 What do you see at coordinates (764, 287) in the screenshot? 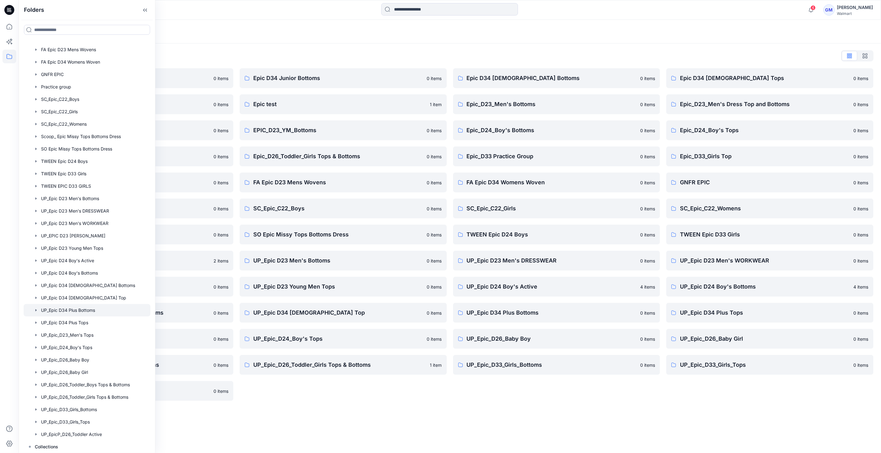
I see `p: UP_Epic D24 Boy's Bottoms` at bounding box center [764, 287].